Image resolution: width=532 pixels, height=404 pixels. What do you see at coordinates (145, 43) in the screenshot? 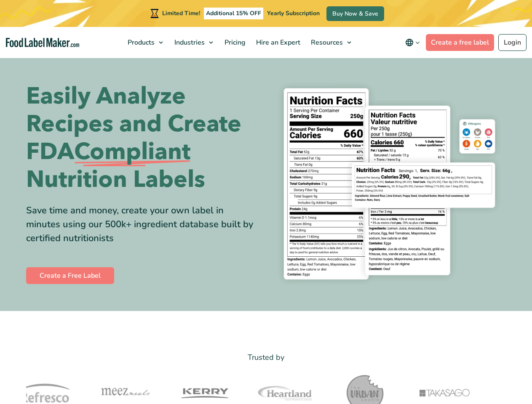
I see `a: Products` at bounding box center [145, 43].